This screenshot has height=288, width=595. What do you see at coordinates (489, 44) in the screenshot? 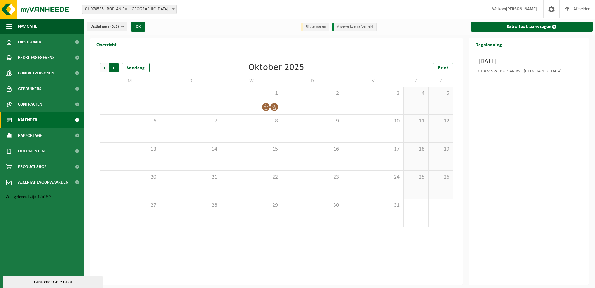
I see `h2: Dagplanning` at bounding box center [489, 44].